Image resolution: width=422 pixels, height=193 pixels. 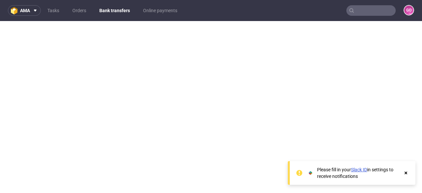 What do you see at coordinates (359, 170) in the screenshot?
I see `a: Slack ID` at bounding box center [359, 170].